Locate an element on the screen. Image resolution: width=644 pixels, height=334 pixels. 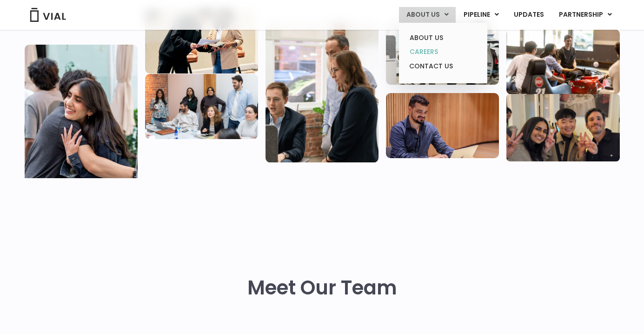
a: CAREERS is located at coordinates (442, 52).